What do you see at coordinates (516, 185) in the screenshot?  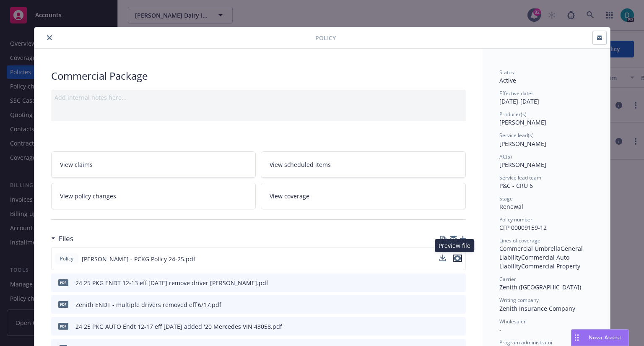 I see `span: P&C - CRU 6` at bounding box center [516, 185].